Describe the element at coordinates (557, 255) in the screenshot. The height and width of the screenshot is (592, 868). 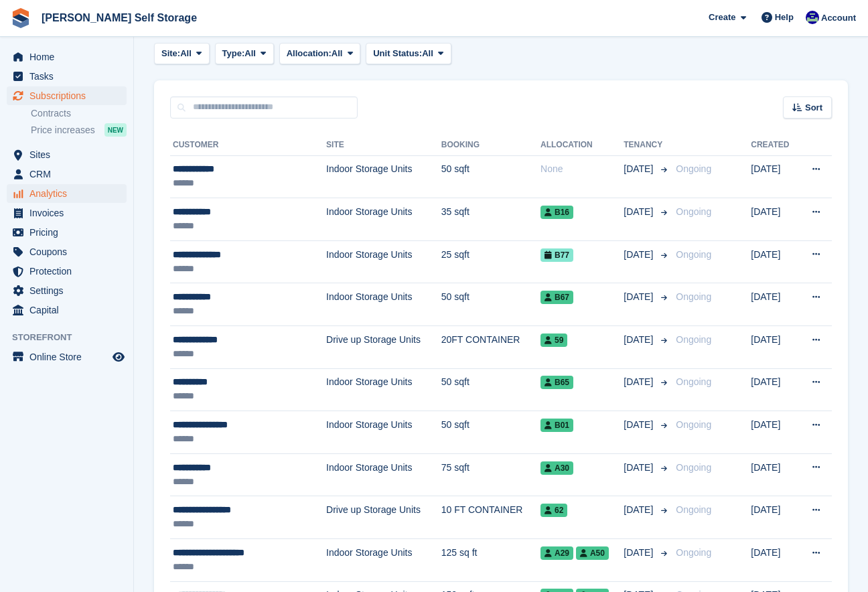
I see `span: B77` at that location.